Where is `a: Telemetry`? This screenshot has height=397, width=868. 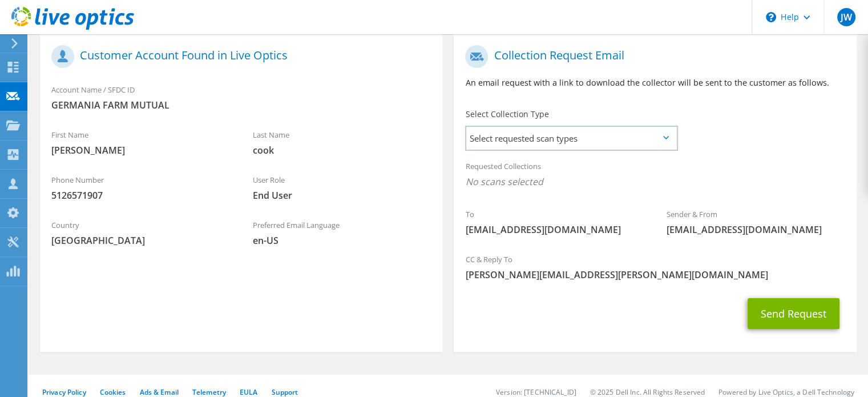
a: Telemetry is located at coordinates (209, 392).